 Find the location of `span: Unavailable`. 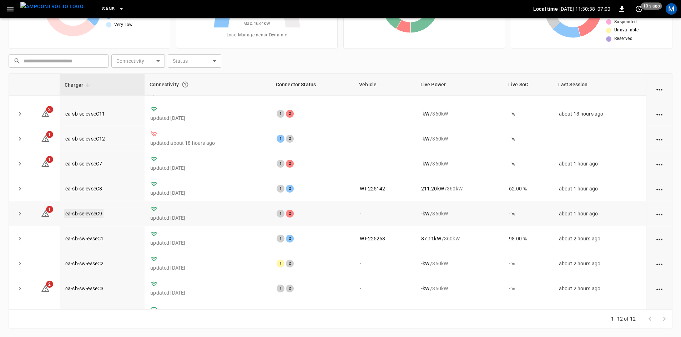

span: Unavailable is located at coordinates (626, 30).